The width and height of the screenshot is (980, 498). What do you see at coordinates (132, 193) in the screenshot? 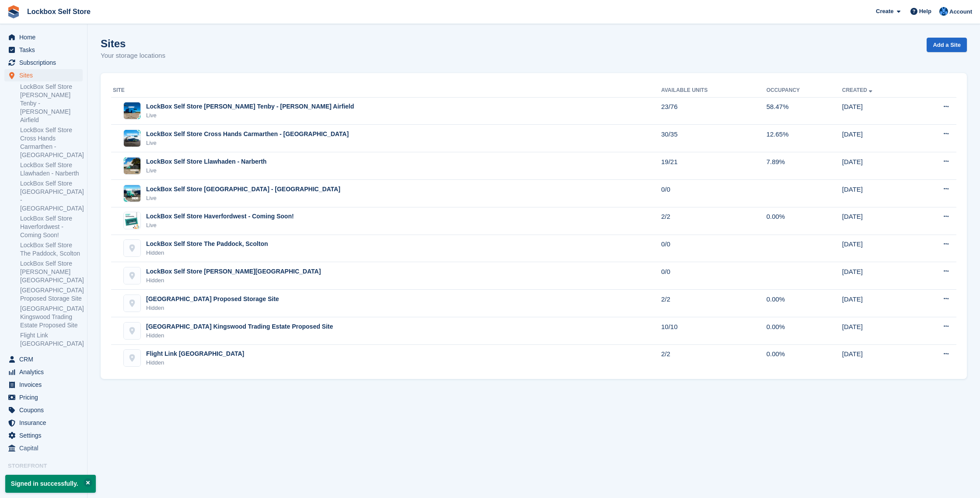
I see `img: Image of LockBox Self Store East Cardiff - Ocean Park site` at bounding box center [132, 193].